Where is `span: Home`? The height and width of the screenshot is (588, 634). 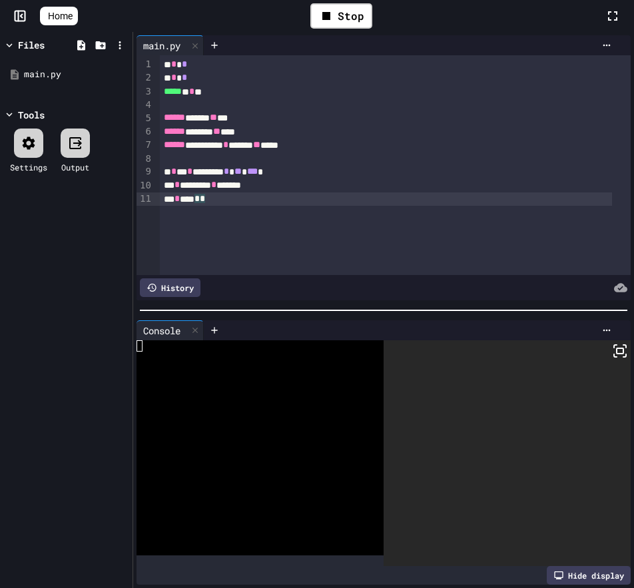 span: Home is located at coordinates (60, 16).